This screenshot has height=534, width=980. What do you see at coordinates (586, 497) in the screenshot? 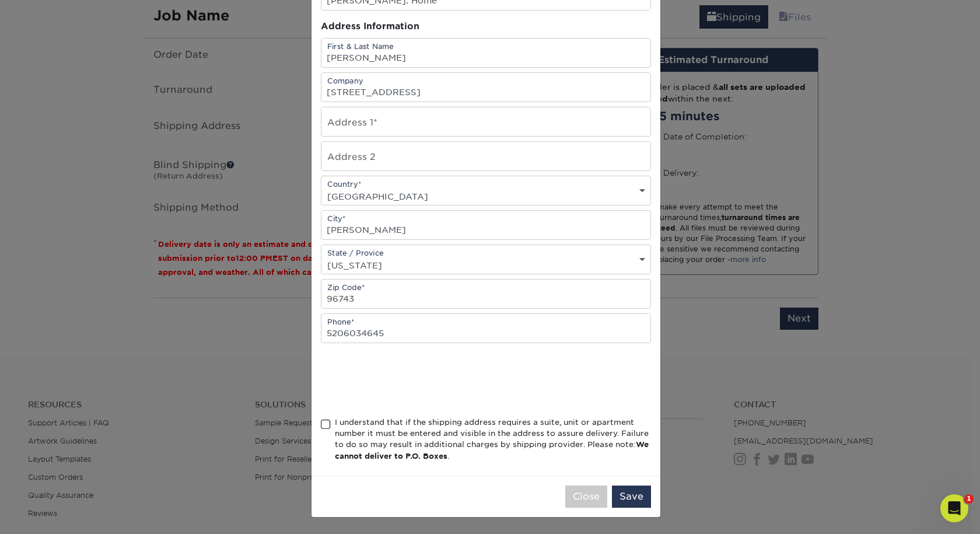
I see `button: Close` at bounding box center [586, 497].